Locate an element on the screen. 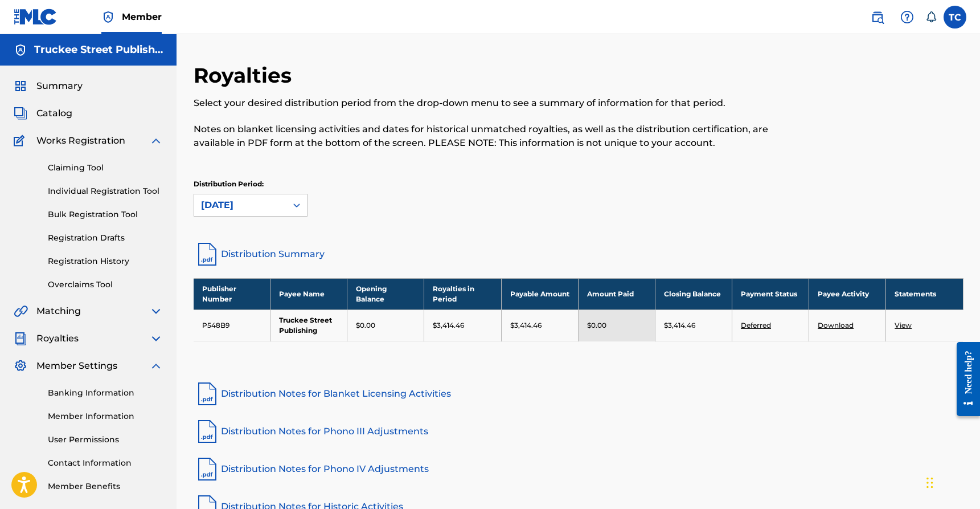 The width and height of the screenshot is (980, 509). th: Amount Paid is located at coordinates (616, 293).